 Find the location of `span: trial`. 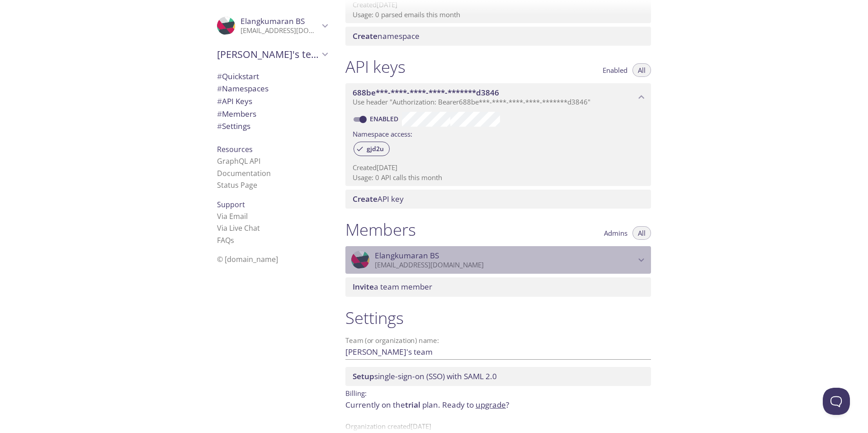

span: trial is located at coordinates (413, 404).